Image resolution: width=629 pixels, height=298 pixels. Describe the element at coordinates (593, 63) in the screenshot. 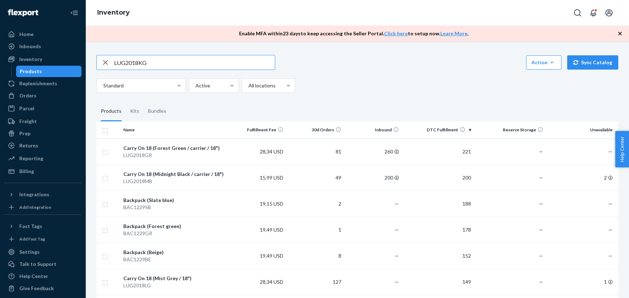

I see `button: Sync Catalog` at that location.